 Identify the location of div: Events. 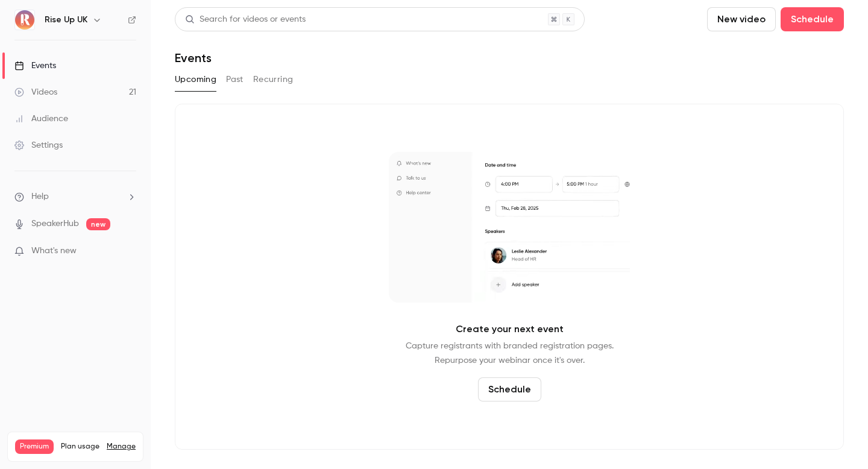
(35, 66).